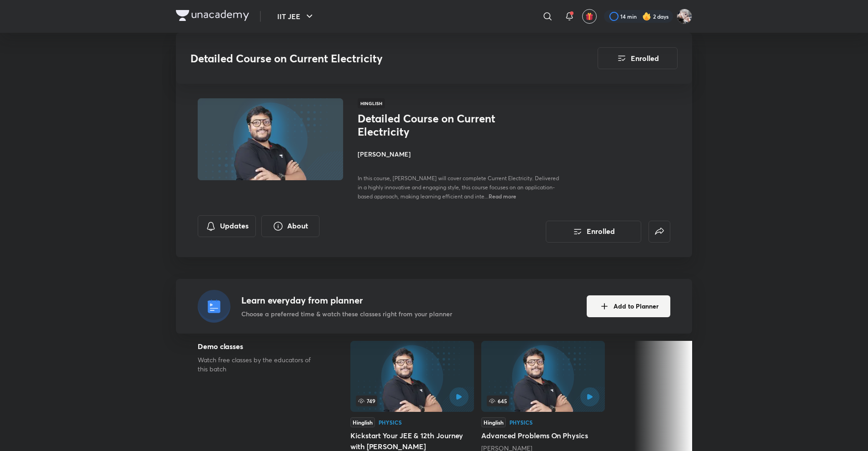 The width and height of the screenshot is (868, 451). I want to click on h3: Detailed Course on Current Electricity, so click(368, 59).